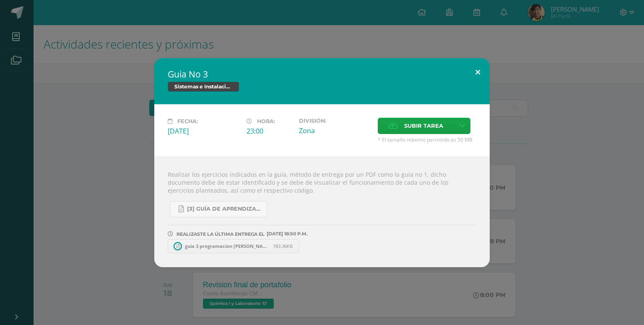  What do you see at coordinates (427, 140) in the screenshot?
I see `span: * El tamaño máximo permitido es 50 MB` at bounding box center [427, 140].